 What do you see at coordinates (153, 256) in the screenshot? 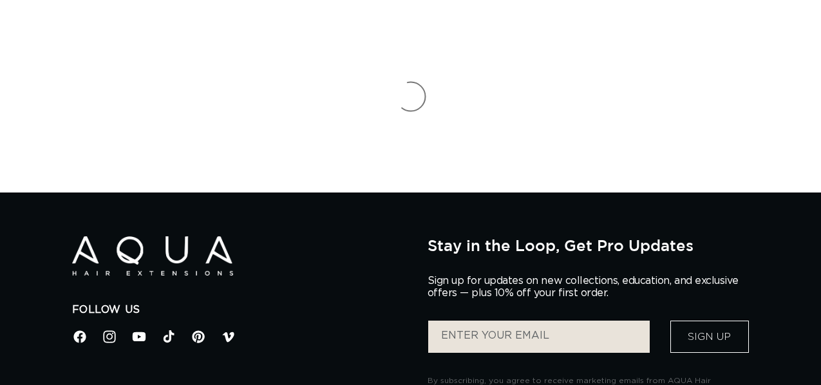
I see `img: Aqua Hair Extensions` at bounding box center [153, 256].